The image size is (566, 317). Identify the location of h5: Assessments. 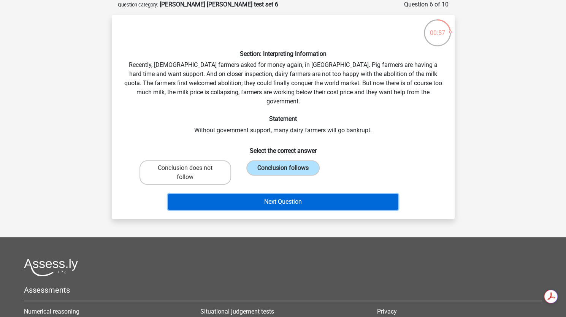
(283, 290).